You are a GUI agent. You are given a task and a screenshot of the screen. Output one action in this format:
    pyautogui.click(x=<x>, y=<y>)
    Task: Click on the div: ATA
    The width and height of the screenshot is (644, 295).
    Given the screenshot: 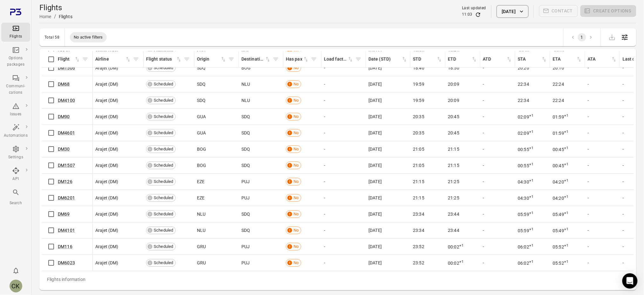 What is the action you would take?
    pyautogui.click(x=599, y=59)
    